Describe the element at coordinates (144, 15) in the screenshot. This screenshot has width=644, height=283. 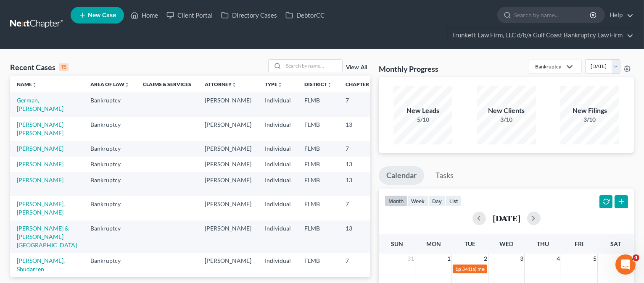
I see `a: Home` at that location.